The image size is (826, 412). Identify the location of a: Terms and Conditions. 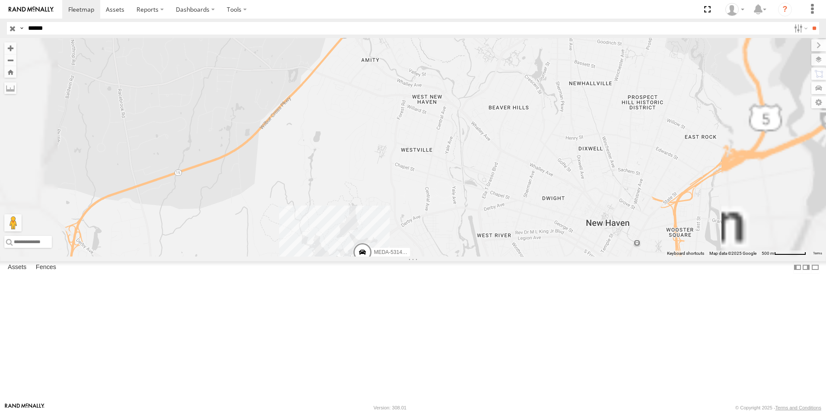
(798, 408).